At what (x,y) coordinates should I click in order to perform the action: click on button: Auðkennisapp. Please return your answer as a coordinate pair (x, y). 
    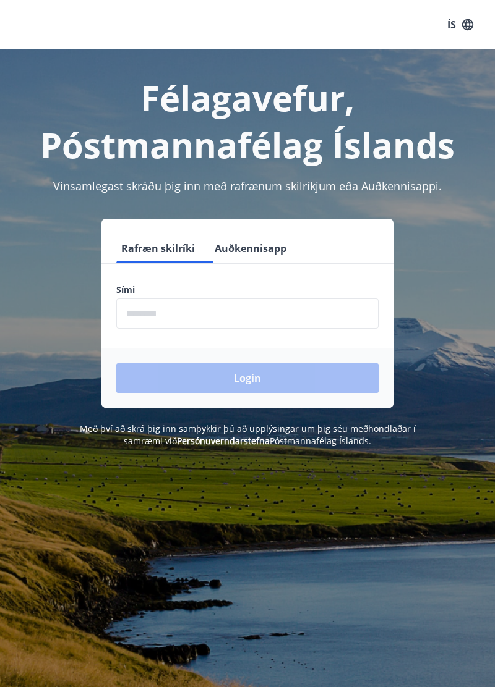
    Looking at the image, I should click on (250, 249).